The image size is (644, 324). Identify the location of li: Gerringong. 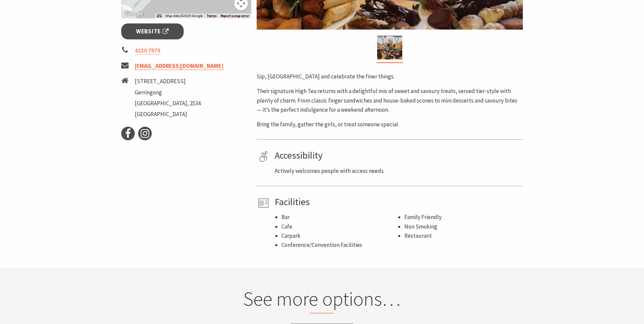
(168, 92).